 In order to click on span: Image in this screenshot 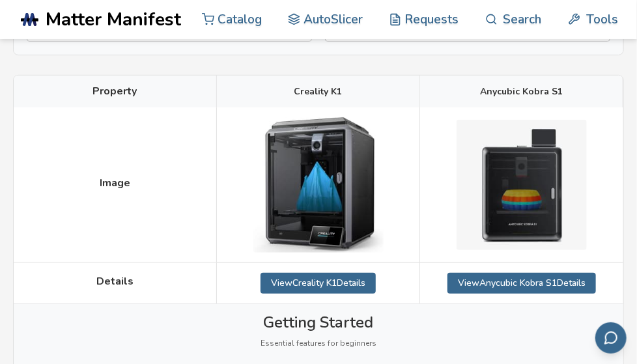, I will do `click(115, 183)`.